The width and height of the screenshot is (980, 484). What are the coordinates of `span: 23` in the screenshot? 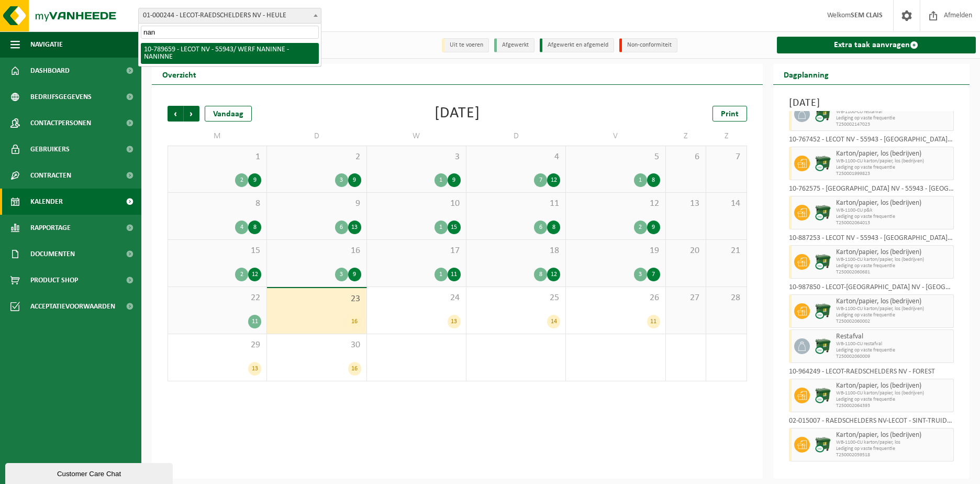 It's located at (316, 299).